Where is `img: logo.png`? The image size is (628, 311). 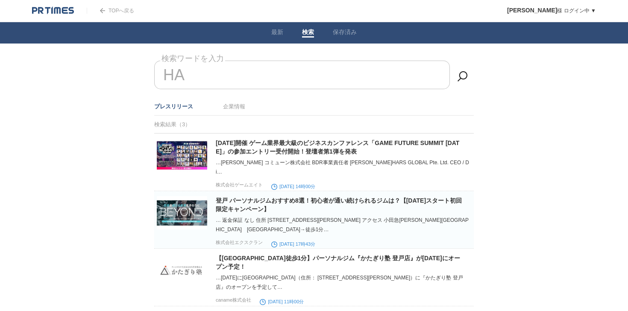 img: logo.png is located at coordinates (53, 11).